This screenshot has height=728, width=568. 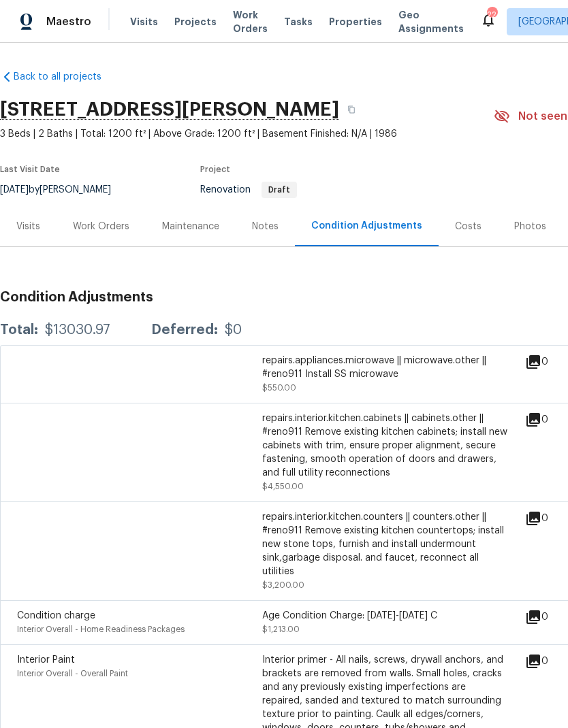 What do you see at coordinates (298, 22) in the screenshot?
I see `span: Tasks` at bounding box center [298, 22].